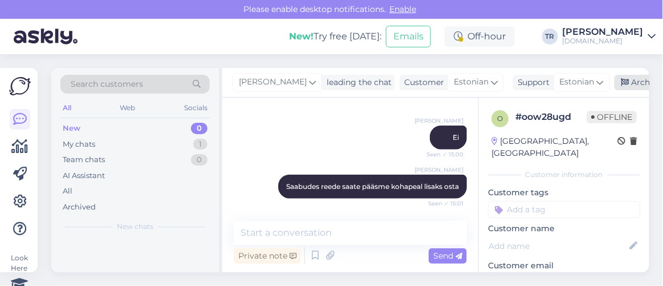 This screenshot has width=663, height=286. Describe the element at coordinates (196, 108) in the screenshot. I see `div: Socials` at that location.